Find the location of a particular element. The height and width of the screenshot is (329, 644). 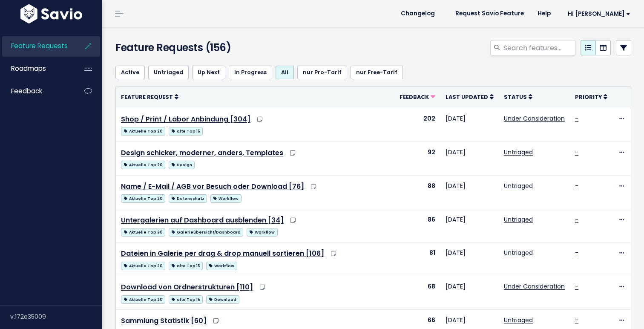

td: 86 is located at coordinates (417, 225).